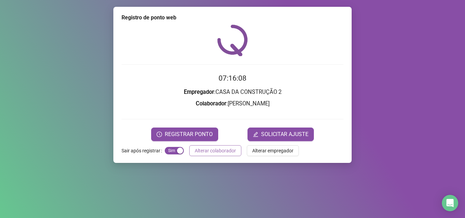  What do you see at coordinates (273, 151) in the screenshot?
I see `button: Alterar empregador` at bounding box center [273, 151].